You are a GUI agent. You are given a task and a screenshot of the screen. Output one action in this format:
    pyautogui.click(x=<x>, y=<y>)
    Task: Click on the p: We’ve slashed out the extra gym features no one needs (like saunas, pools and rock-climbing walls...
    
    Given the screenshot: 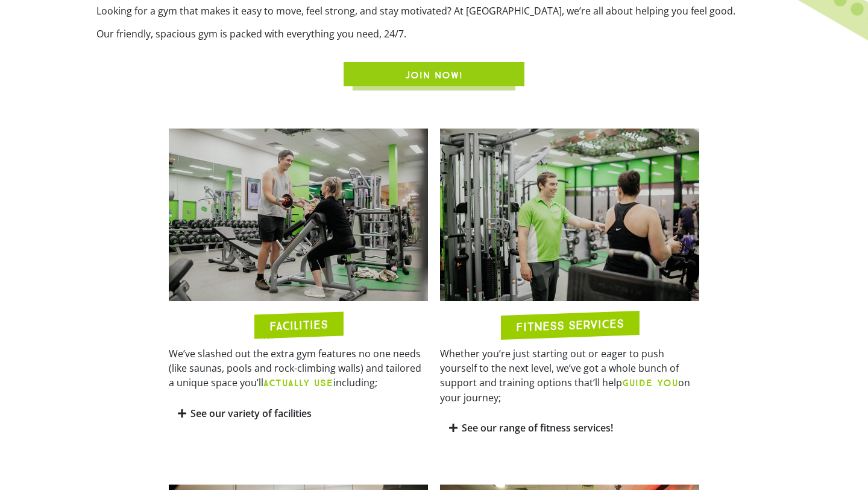 What is the action you would take?
    pyautogui.click(x=298, y=368)
    